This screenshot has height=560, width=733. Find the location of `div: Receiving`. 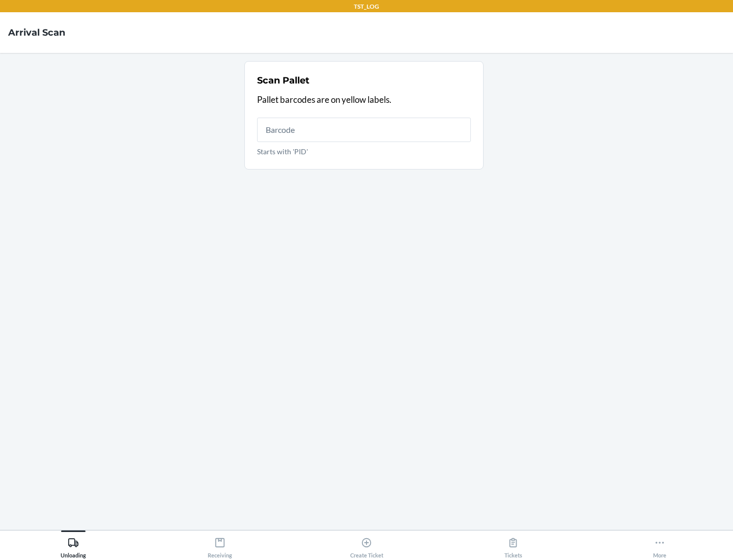

div: Receiving is located at coordinates (220, 546).